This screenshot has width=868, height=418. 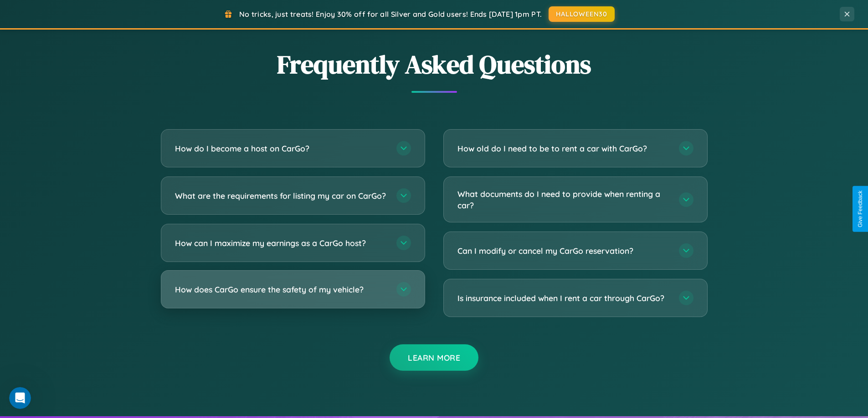 I want to click on h3: Can I modify or cancel my CarGo reservation?, so click(x=563, y=250).